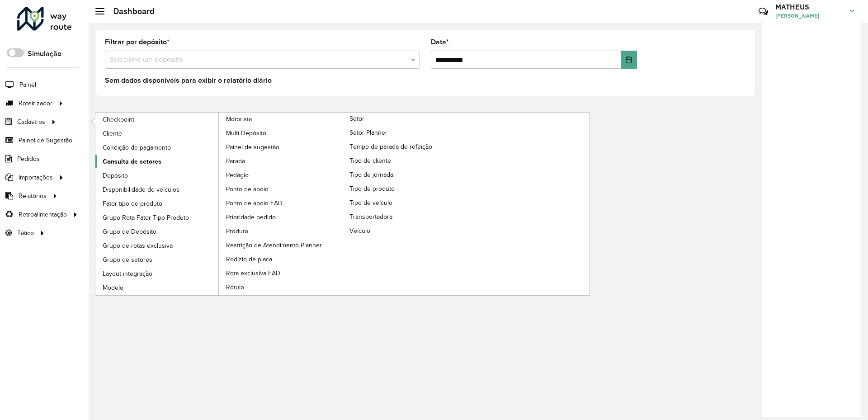 The image size is (868, 420). Describe the element at coordinates (249, 259) in the screenshot. I see `span: Rodízio de placa` at that location.